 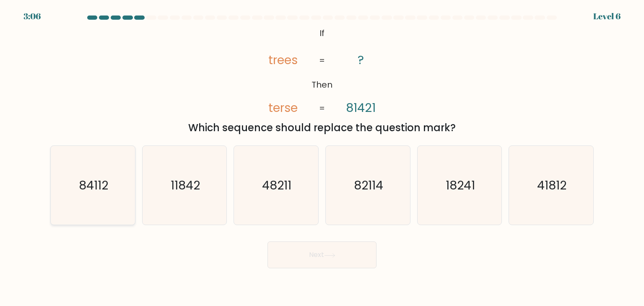 What do you see at coordinates (368, 186) in the screenshot?
I see `text: 82114` at bounding box center [368, 186].